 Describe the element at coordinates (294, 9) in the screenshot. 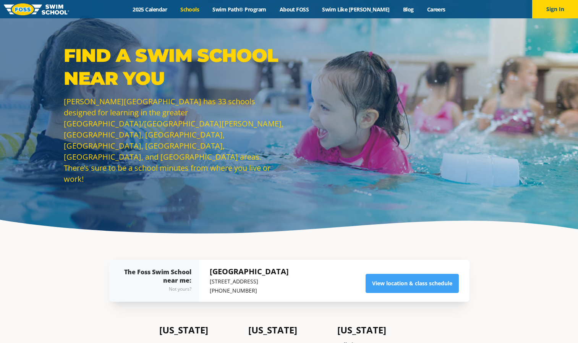

I see `a: About FOSS` at that location.